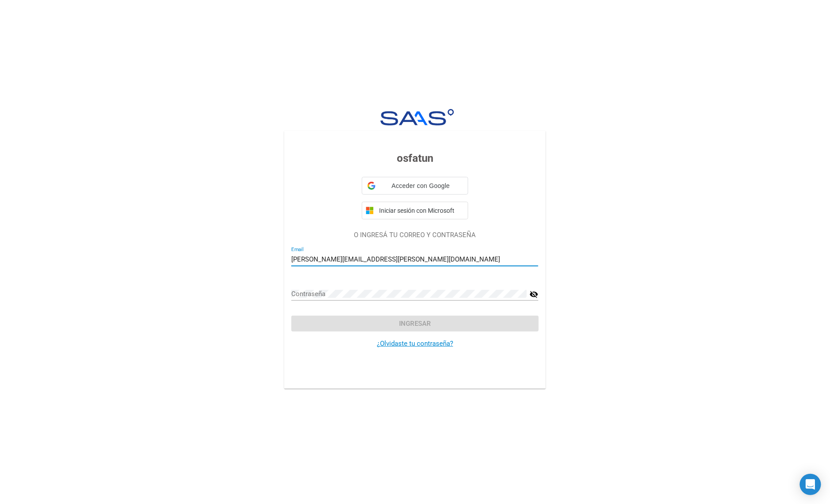 The height and width of the screenshot is (504, 830). I want to click on a: ¿Olvidaste tu contraseña?, so click(415, 344).